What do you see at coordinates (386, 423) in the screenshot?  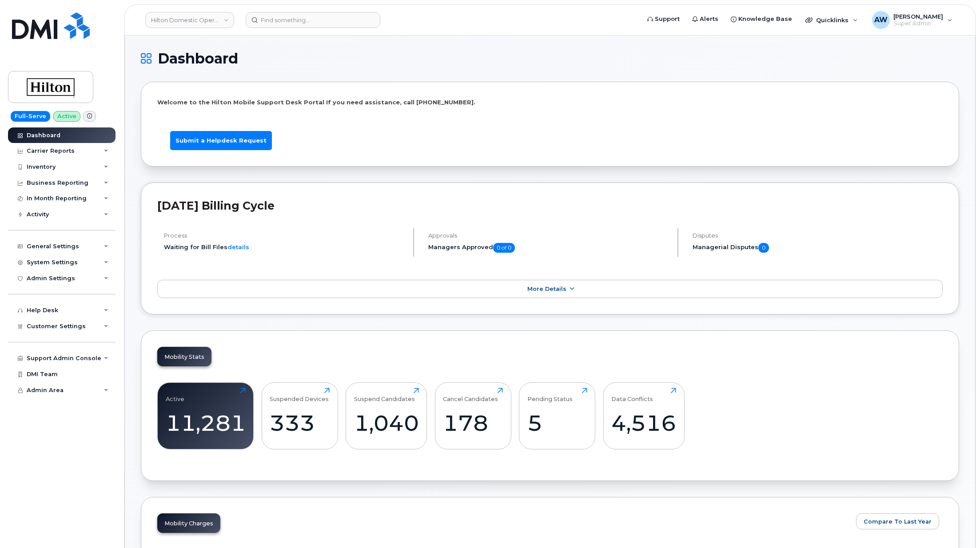 I see `div: 1,040` at bounding box center [386, 423].